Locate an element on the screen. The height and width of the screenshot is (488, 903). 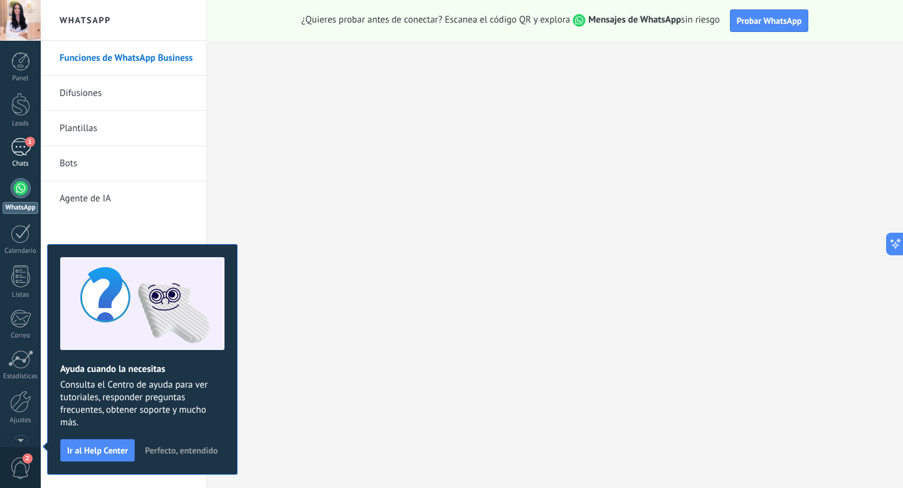
div: WhatsApp is located at coordinates (20, 208).